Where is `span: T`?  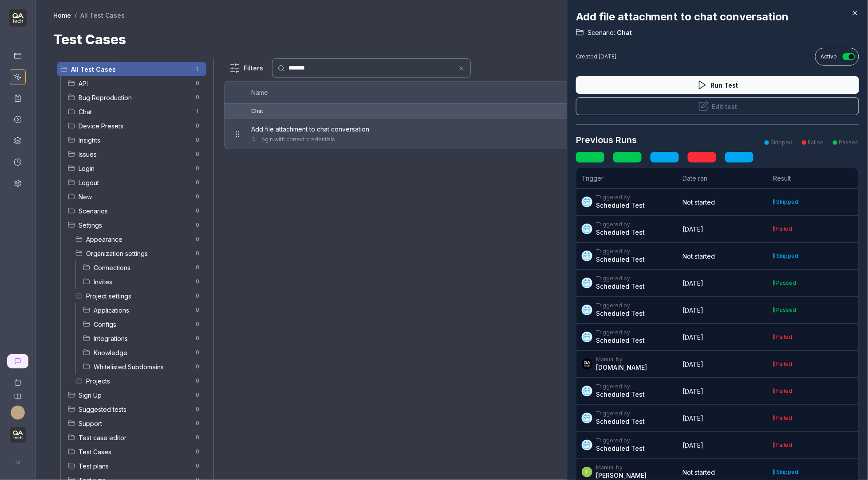
span: T is located at coordinates (587, 472).